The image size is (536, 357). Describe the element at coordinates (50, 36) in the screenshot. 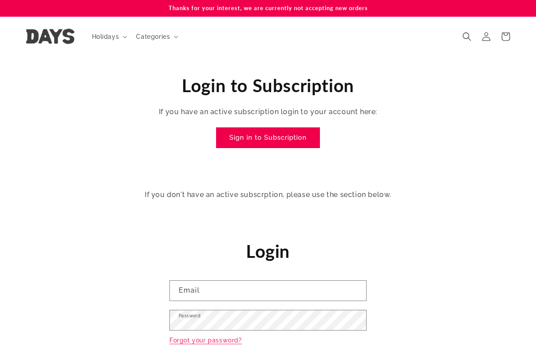

I see `img: Days United` at that location.